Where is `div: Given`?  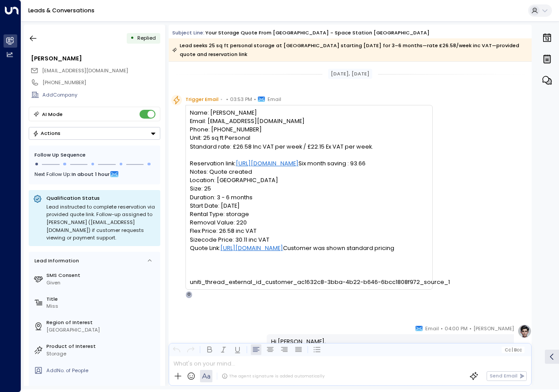 div: Given is located at coordinates (102, 283).